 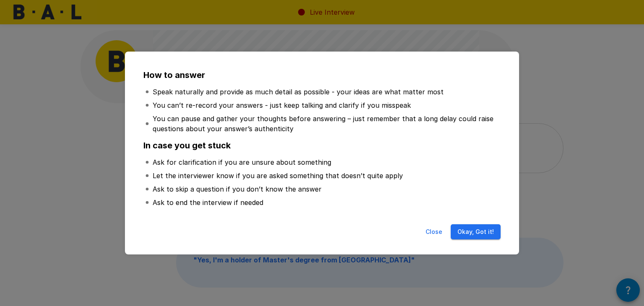 What do you see at coordinates (187, 145) in the screenshot?
I see `b: In case you get stuck` at bounding box center [187, 145].